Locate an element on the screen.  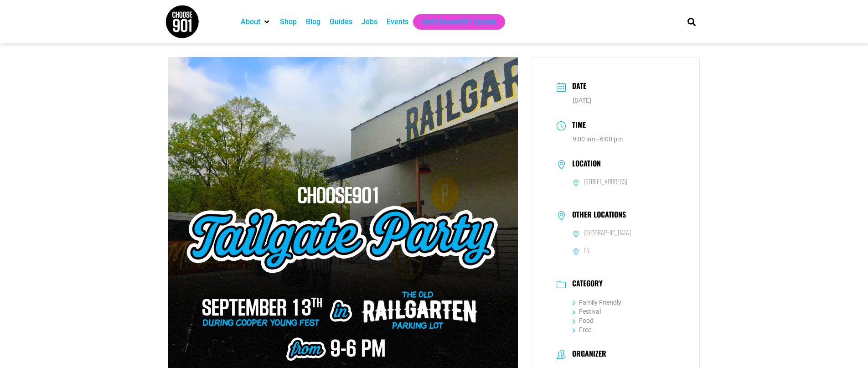
div: Shop is located at coordinates (288, 22).